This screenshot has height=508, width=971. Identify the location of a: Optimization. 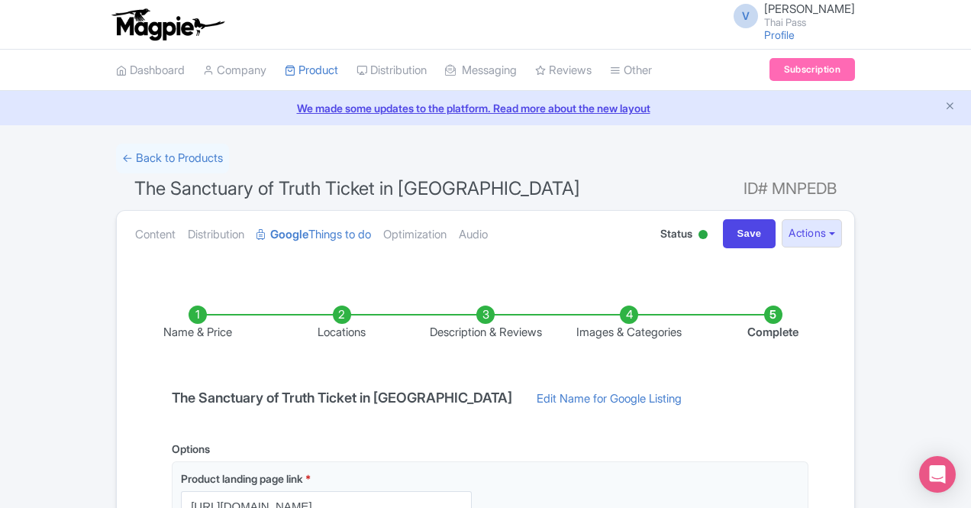
(414, 234).